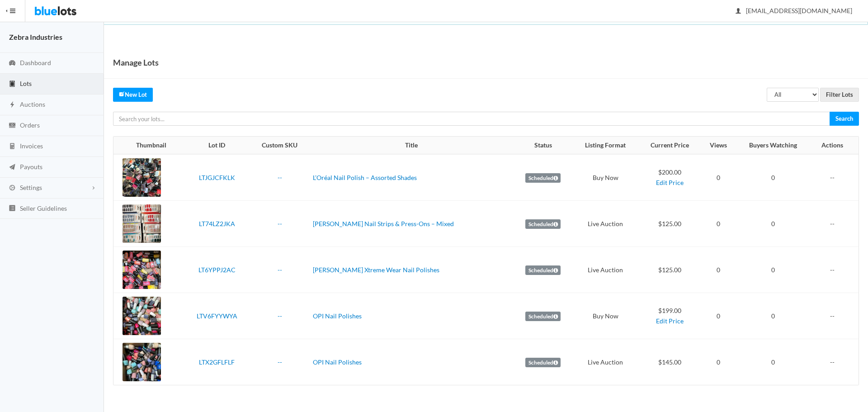 This screenshot has height=412, width=868. What do you see at coordinates (12, 84) in the screenshot?
I see `ion-icon: clipboard` at bounding box center [12, 84].